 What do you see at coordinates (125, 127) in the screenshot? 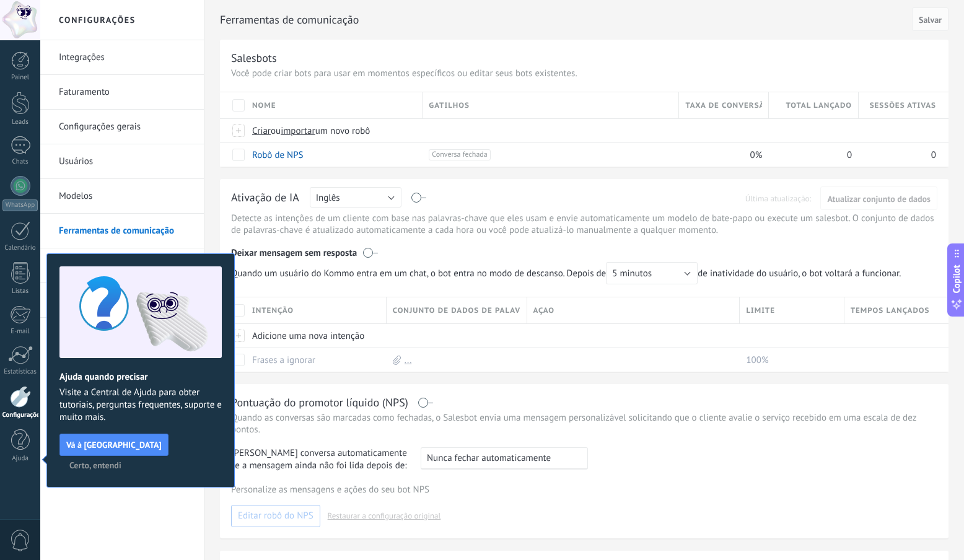
I see `a: Configurações gerais` at bounding box center [125, 127].